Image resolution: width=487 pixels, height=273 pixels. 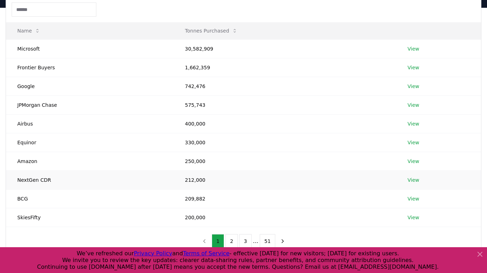 I want to click on td: 250,000, so click(x=285, y=161).